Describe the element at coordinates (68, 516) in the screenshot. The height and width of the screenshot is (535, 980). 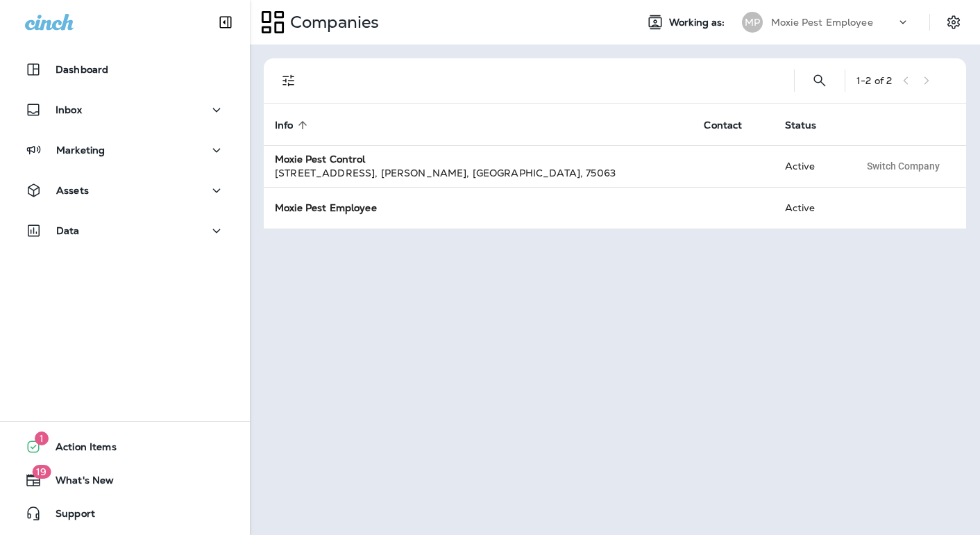
I see `span: Support` at that location.